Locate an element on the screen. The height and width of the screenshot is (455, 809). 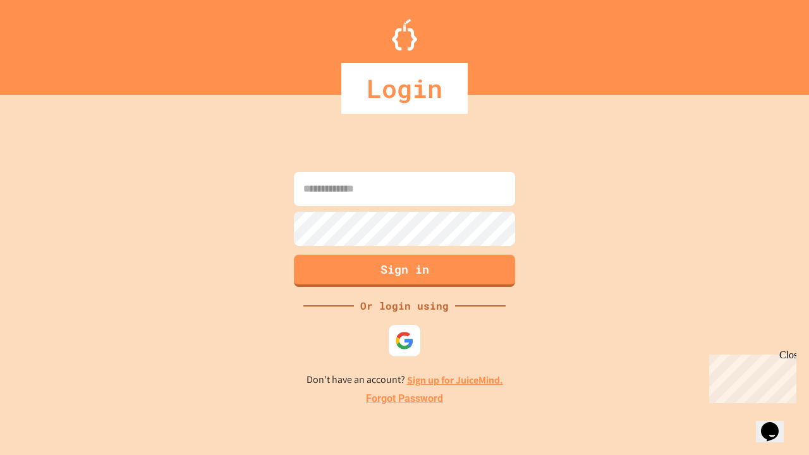
div: Or login using is located at coordinates (405, 306).